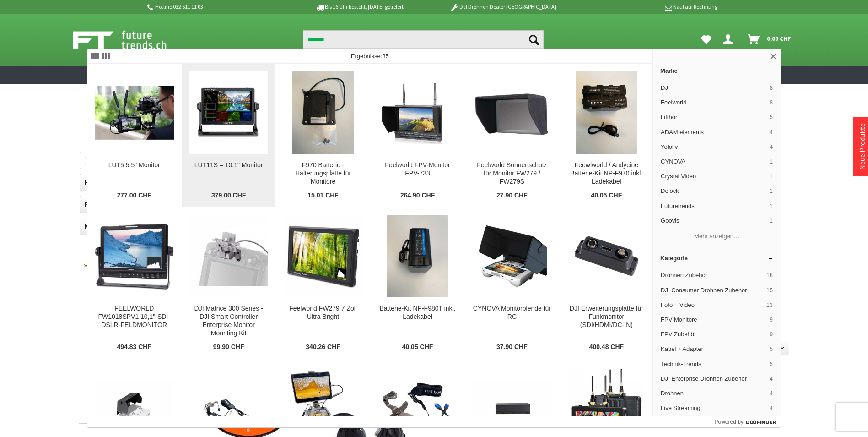 Image resolution: width=868 pixels, height=437 pixels. What do you see at coordinates (417, 407) in the screenshot?
I see `img: LifThor - Utility Mount II Monitorhalterung für DJI RC Plus` at bounding box center [417, 407].